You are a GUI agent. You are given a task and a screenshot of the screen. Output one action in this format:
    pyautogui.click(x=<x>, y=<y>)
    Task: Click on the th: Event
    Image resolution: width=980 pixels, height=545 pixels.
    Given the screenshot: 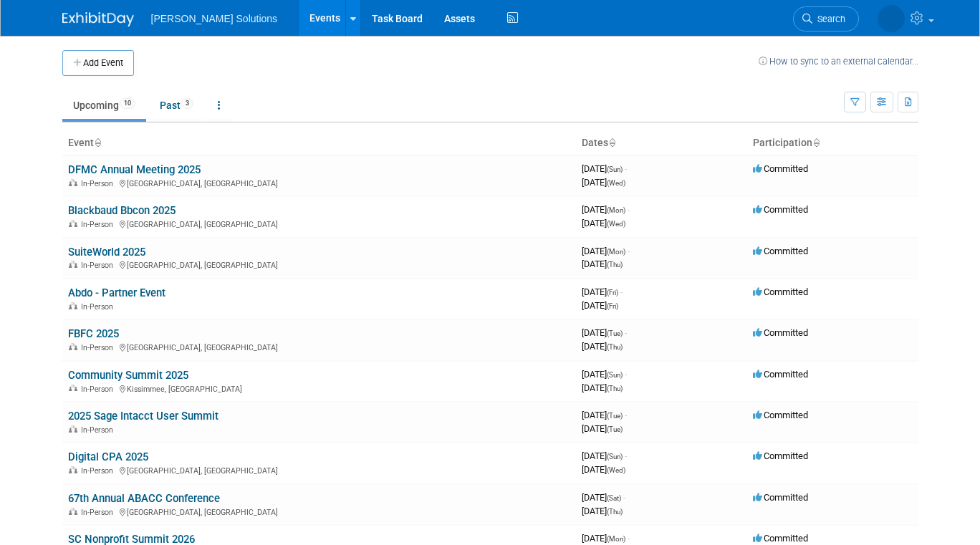 What is the action you would take?
    pyautogui.click(x=319, y=143)
    